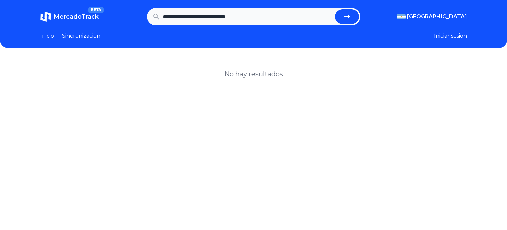 The height and width of the screenshot is (230, 507). What do you see at coordinates (96, 10) in the screenshot?
I see `span: BETA` at bounding box center [96, 10].